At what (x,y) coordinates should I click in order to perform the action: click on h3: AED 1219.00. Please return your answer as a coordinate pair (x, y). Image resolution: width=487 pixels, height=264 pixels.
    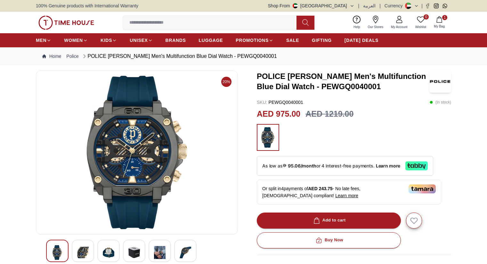
    Looking at the image, I should click on (329, 114).